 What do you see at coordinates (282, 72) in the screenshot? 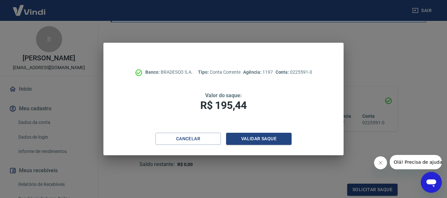
I see `span: Conta:` at bounding box center [282, 72].